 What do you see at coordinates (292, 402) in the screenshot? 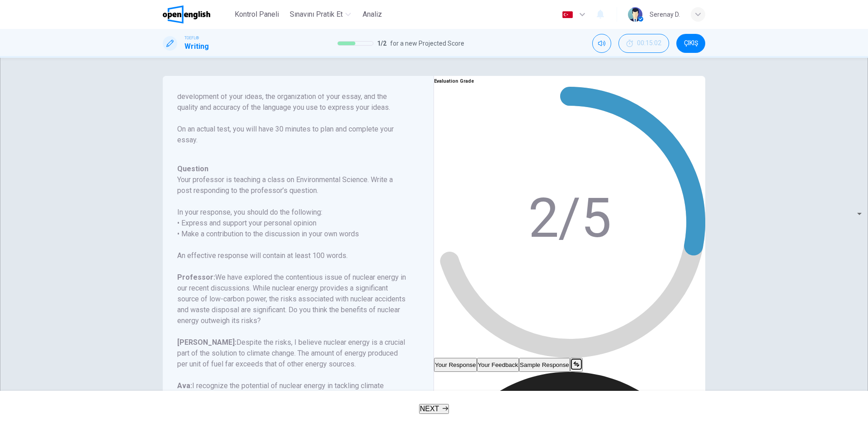
I see `h6: I recognize the potential of nuclear energy in tackling climate change, but the consequences of a...` at bounding box center [292, 402].